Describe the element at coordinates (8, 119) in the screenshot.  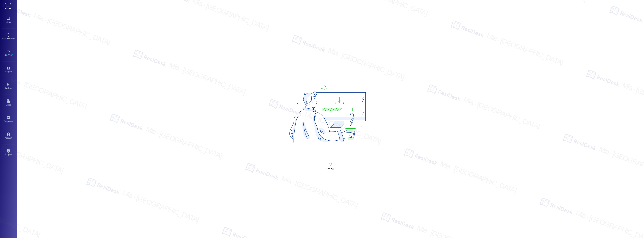
I see `a: Templates •` at that location.